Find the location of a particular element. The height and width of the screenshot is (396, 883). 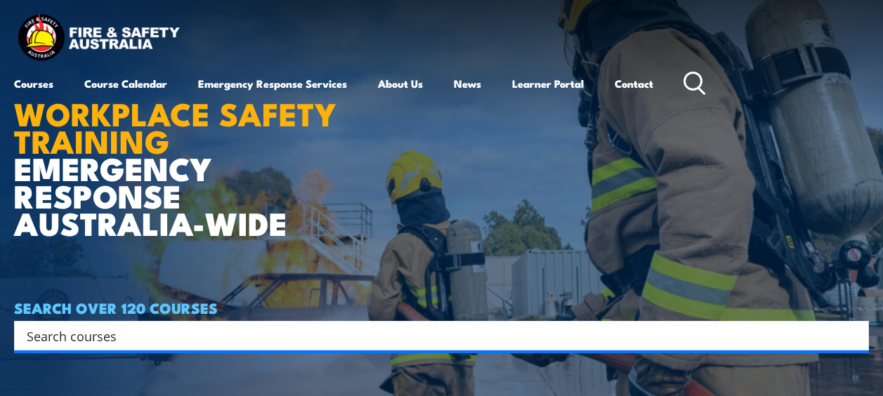

strong: WORKPLACE SAFETY TRAINING is located at coordinates (175, 126).